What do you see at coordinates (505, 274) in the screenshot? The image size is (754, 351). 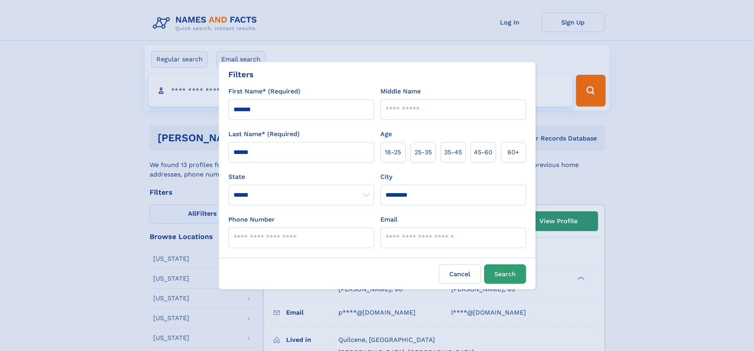 I see `button: Search` at bounding box center [505, 274].